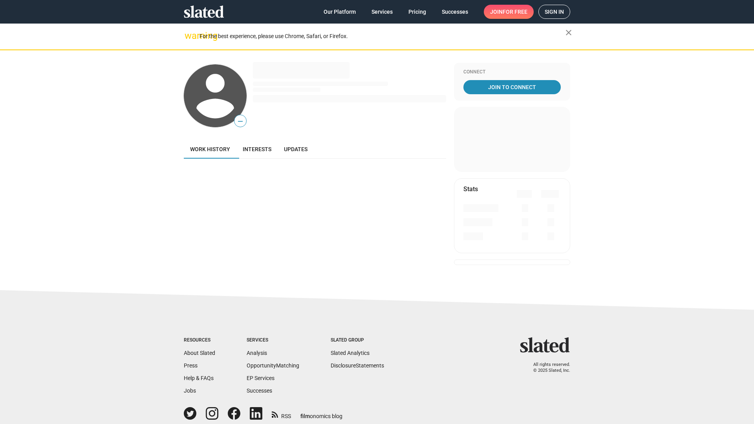 This screenshot has height=424, width=754. Describe the element at coordinates (357, 365) in the screenshot. I see `a: DisclosureStatements` at that location.